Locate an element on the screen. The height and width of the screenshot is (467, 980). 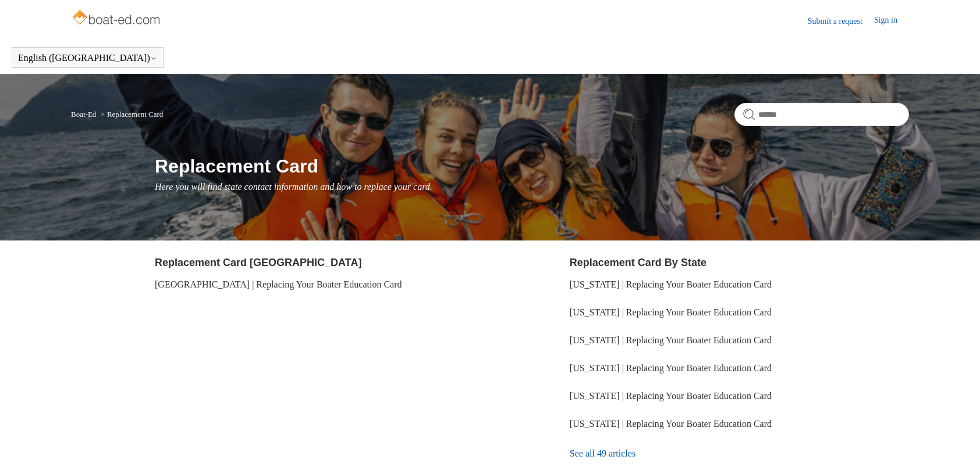
div: Chat Support is located at coordinates (938, 444).